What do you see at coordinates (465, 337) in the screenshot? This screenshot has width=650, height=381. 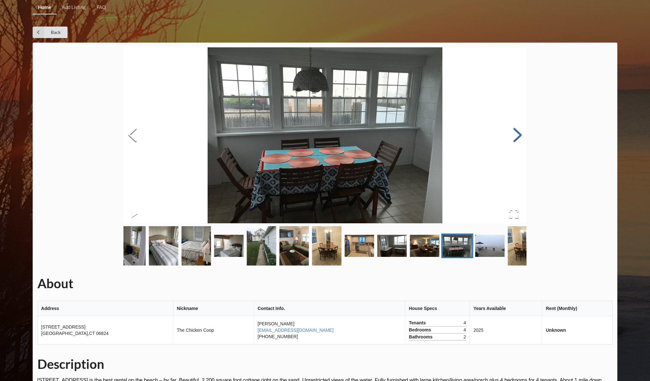 I see `span: 2` at bounding box center [465, 337].